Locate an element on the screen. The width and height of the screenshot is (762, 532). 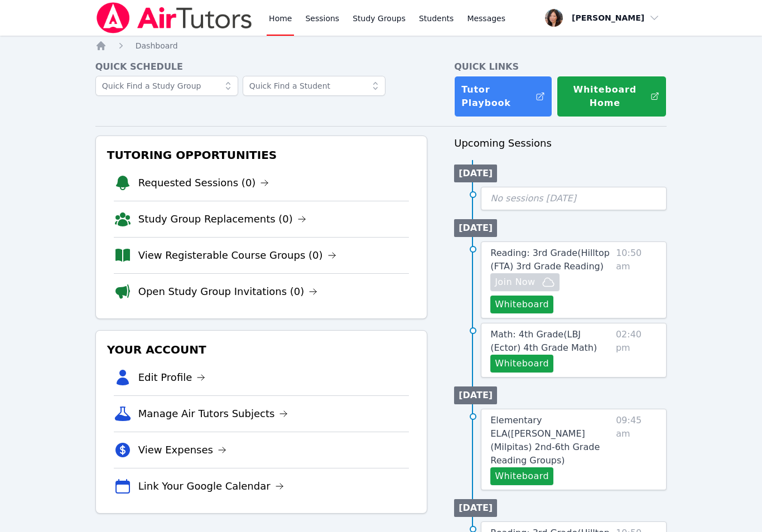
span: Join Now is located at coordinates (515, 282).